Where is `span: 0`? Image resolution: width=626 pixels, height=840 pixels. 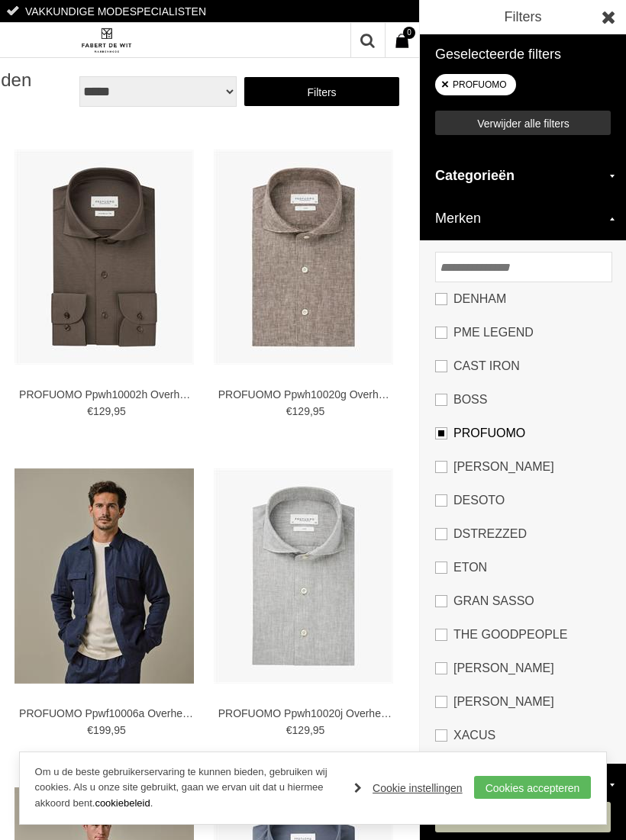 span: 0 is located at coordinates (410, 33).